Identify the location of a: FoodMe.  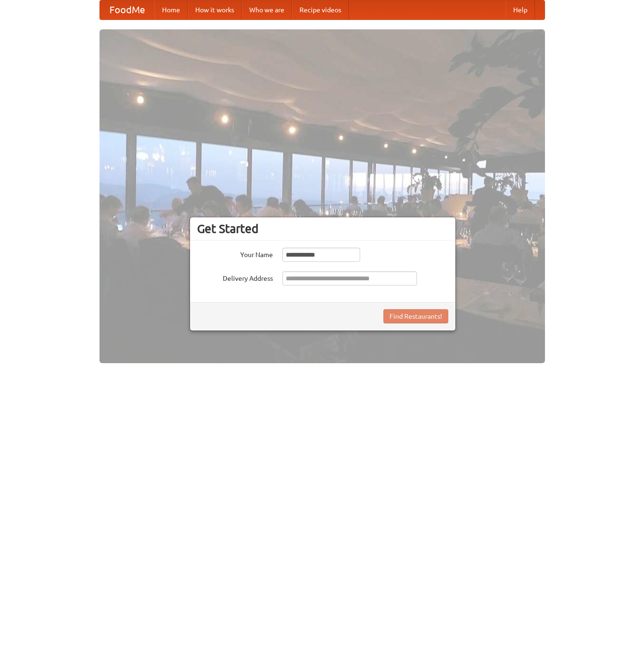
(127, 10).